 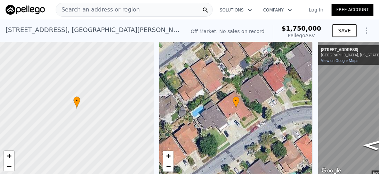 What do you see at coordinates (366, 31) in the screenshot?
I see `button: Show Options` at bounding box center [366, 31].